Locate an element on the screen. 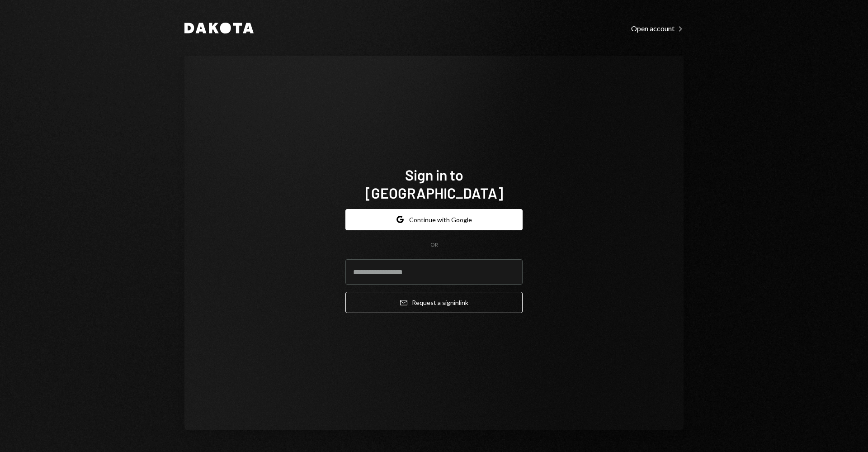  div: OR is located at coordinates (434, 245).